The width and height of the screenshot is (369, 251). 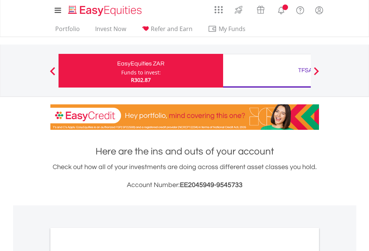 I want to click on button: Next, so click(x=317, y=74).